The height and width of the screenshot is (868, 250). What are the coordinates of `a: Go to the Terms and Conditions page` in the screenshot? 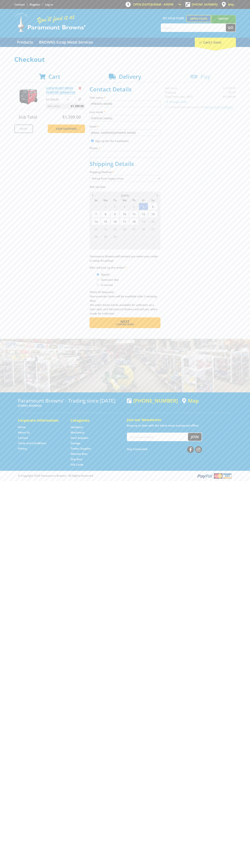 It's located at (32, 443).